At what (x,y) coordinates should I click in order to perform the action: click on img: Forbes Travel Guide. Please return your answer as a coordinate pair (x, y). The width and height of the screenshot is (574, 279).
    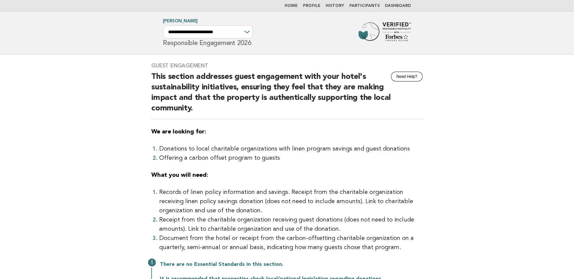
    Looking at the image, I should click on (385, 33).